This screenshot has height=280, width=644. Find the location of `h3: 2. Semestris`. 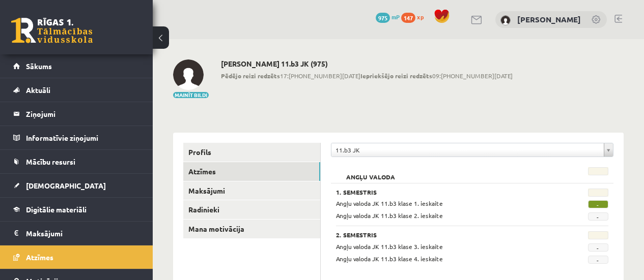

h3: 2. Semestris is located at coordinates (448, 235).